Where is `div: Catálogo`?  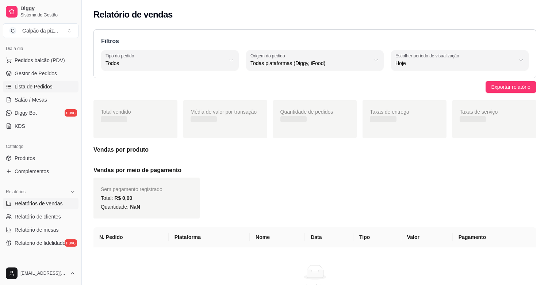
div: Catálogo is located at coordinates (41, 146).